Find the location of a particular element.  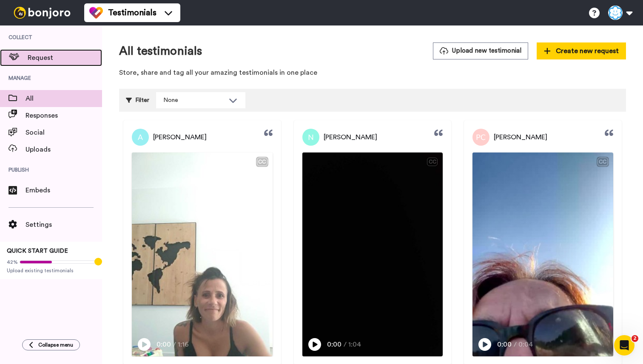

span: Collapse menu is located at coordinates (56, 345).